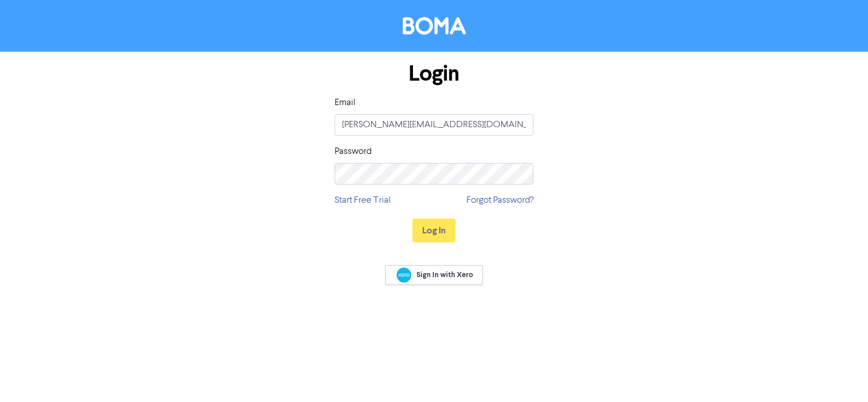 The height and width of the screenshot is (402, 868). What do you see at coordinates (353, 152) in the screenshot?
I see `label: Password` at bounding box center [353, 152].